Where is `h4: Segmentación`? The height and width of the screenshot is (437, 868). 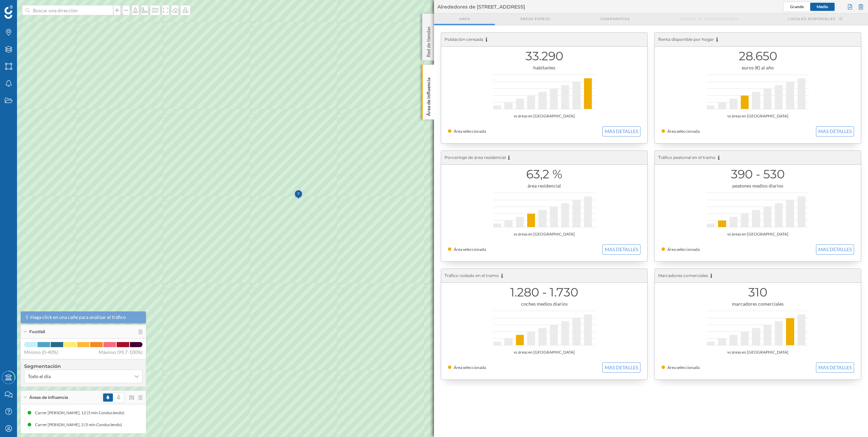
h4: Segmentación is located at coordinates (84, 367).